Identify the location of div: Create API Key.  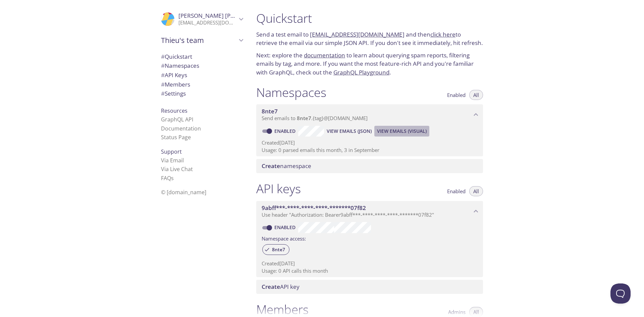
(369, 287).